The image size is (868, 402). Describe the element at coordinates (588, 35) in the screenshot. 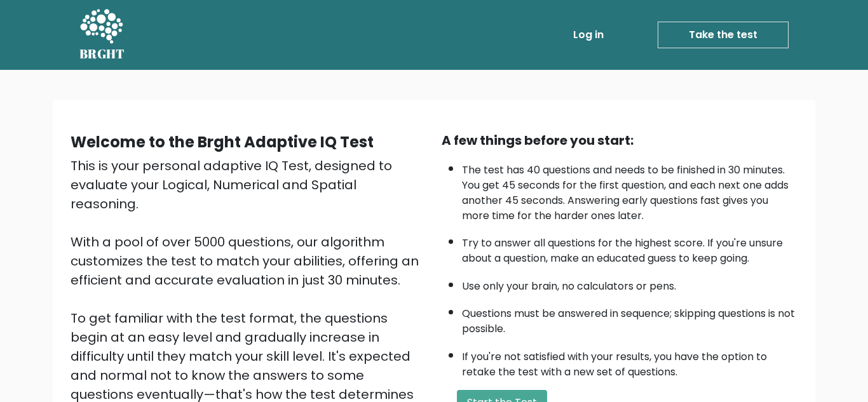

I see `a: Log in` at that location.